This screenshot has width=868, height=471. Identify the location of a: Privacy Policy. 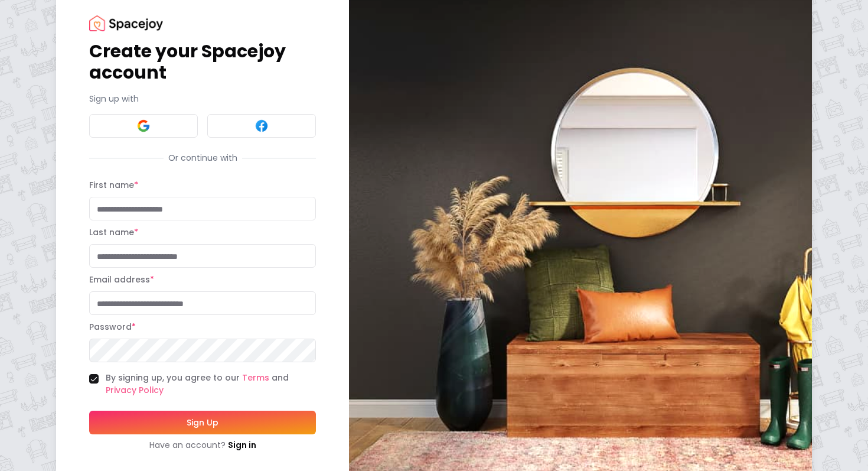
(135, 390).